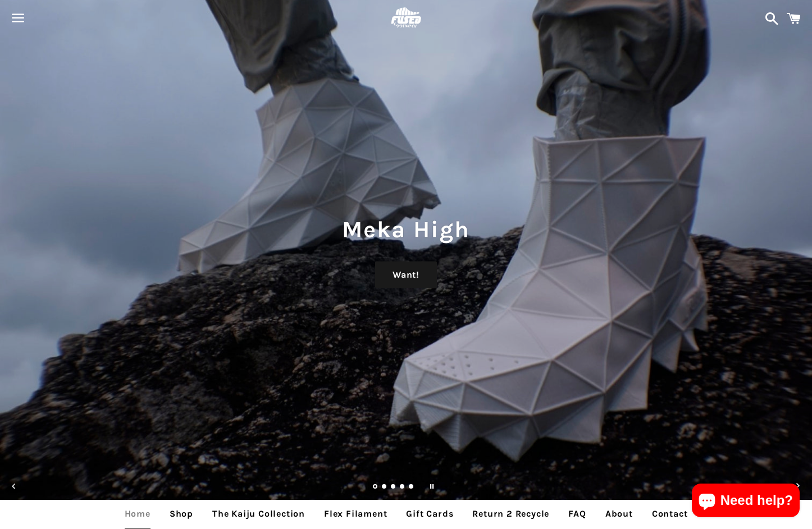 The width and height of the screenshot is (812, 529). What do you see at coordinates (385, 488) in the screenshot?
I see `a: Load slide 2` at bounding box center [385, 488].